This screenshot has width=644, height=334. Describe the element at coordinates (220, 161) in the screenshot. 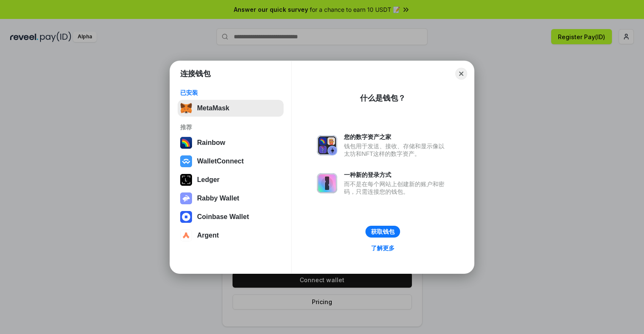

I see `div: WalletConnect` at that location.